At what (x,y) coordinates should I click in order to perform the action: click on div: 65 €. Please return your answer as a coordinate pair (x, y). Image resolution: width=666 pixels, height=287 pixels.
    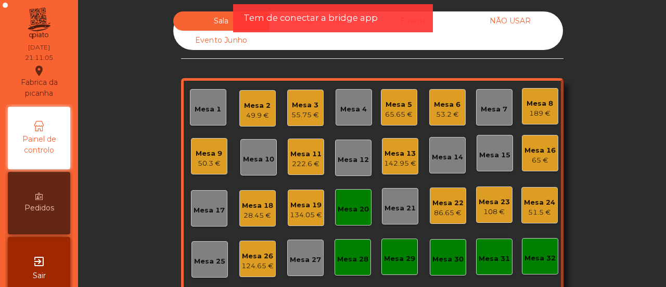
    Looking at the image, I should click on (540, 160).